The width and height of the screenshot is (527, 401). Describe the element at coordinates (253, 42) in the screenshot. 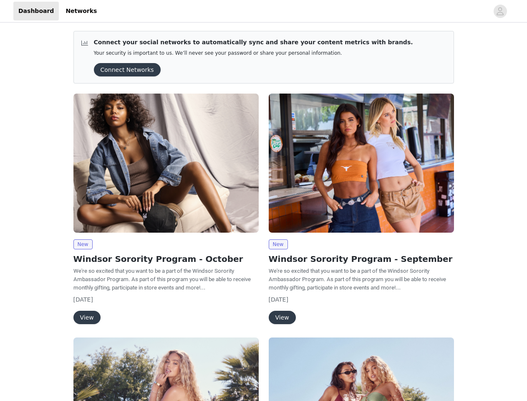

I see `p: Connect your social networks to automatically sync and share your content metrics with brands.` at that location.